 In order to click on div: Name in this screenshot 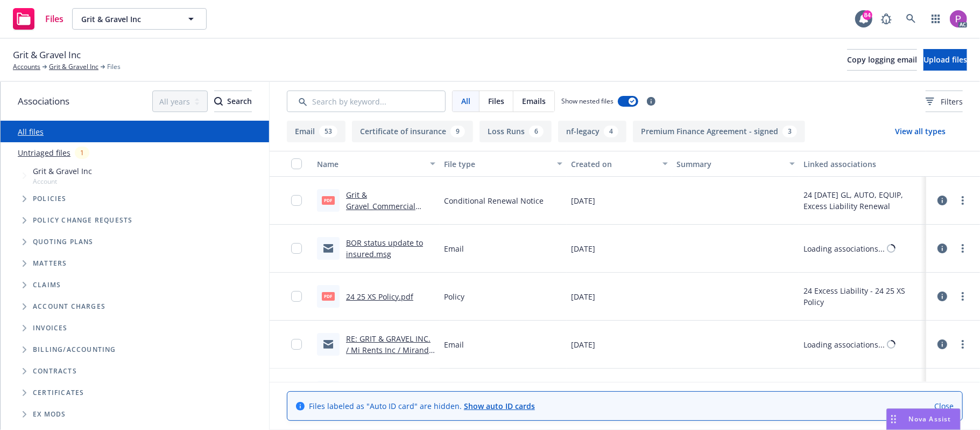, I will do `click(370, 164)`.